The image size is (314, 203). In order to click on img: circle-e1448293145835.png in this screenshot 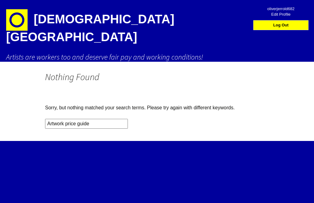, I will do `click(17, 20)`.